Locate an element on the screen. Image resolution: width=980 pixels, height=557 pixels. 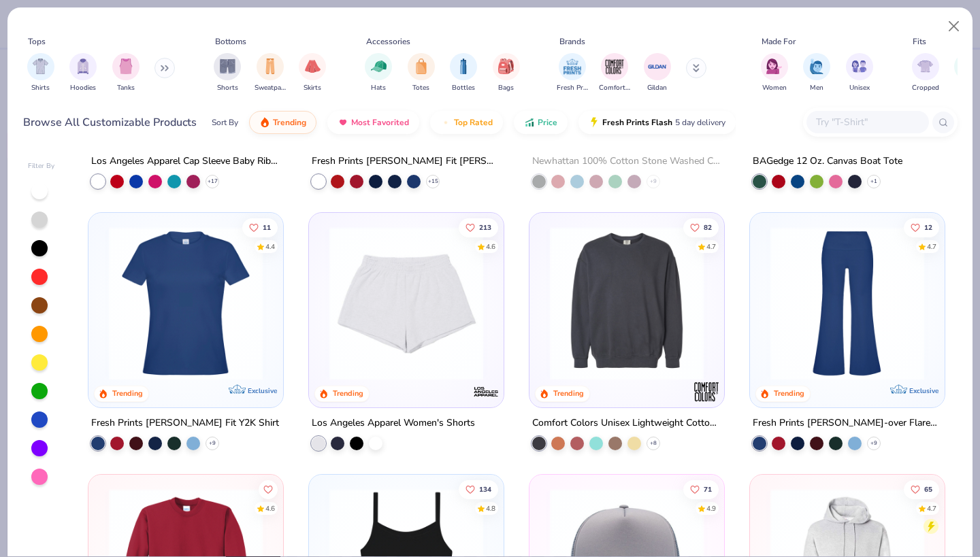
img: Shorts Image is located at coordinates (227, 66).